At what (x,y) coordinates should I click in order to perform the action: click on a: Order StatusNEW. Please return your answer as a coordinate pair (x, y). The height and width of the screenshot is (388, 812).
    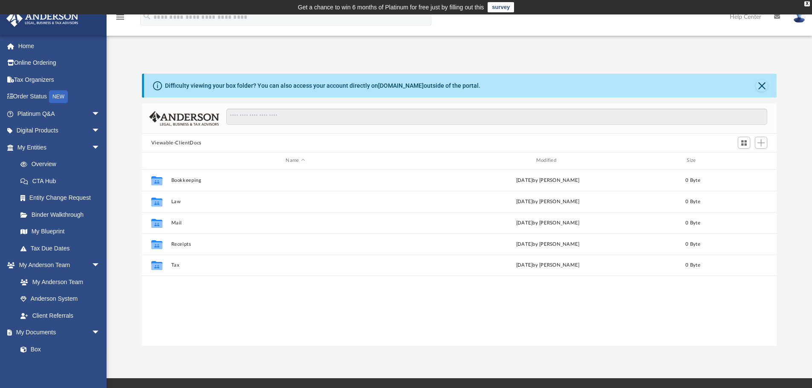
    Looking at the image, I should click on (59, 97).